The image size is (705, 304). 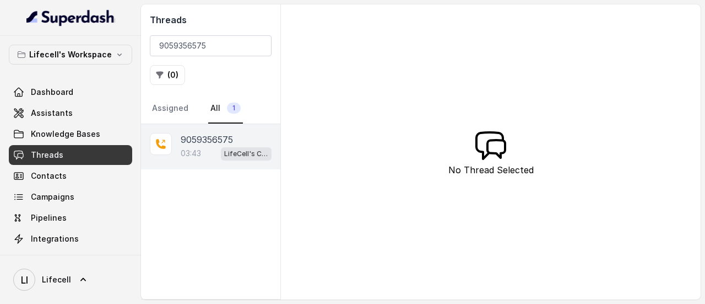 What do you see at coordinates (246, 154) in the screenshot?
I see `p: LifeCell's Call Assistant` at bounding box center [246, 154].